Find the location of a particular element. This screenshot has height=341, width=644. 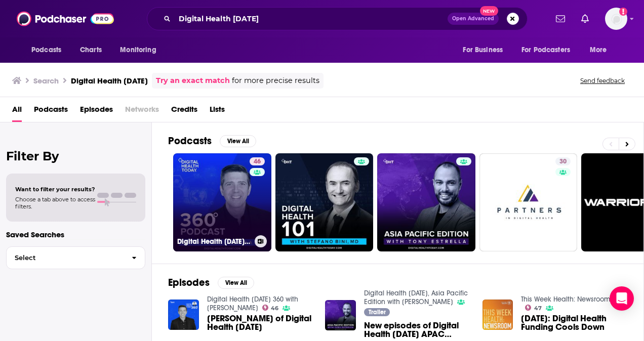

span: All is located at coordinates (17, 111).